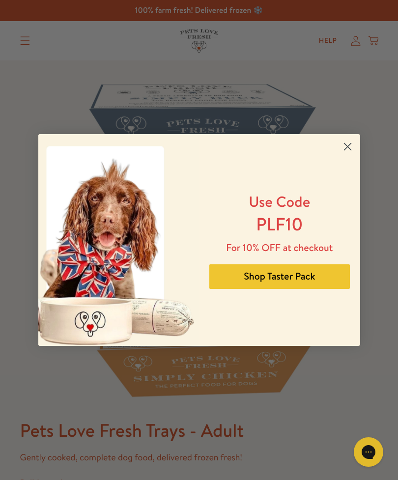  What do you see at coordinates (347, 146) in the screenshot?
I see `button: Close dialog` at bounding box center [347, 146].